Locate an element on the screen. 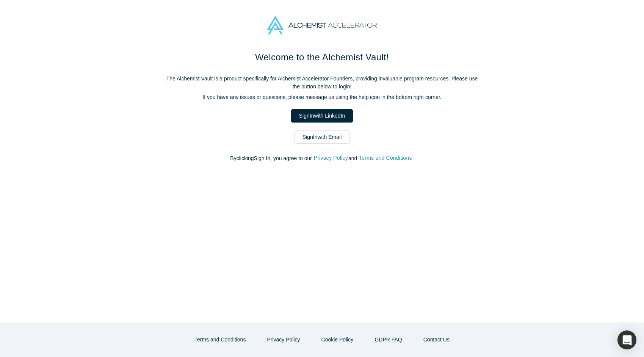 The width and height of the screenshot is (644, 357). button: Contact Us is located at coordinates (436, 340).